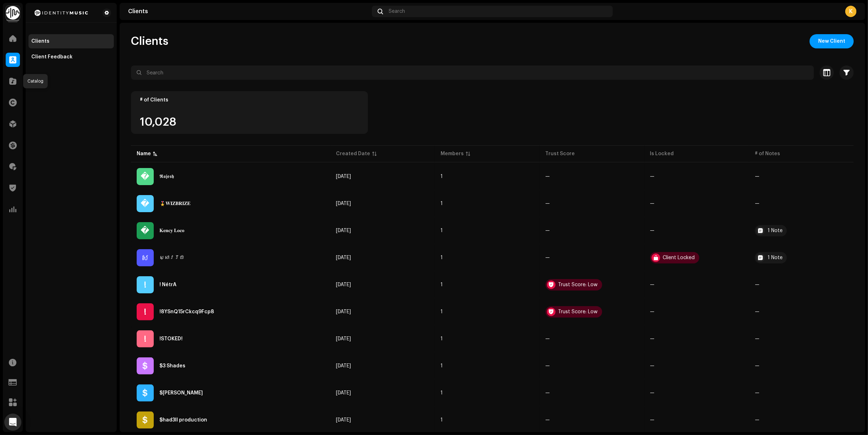  I want to click on div: ស្សាវរីយ៍, so click(172, 258).